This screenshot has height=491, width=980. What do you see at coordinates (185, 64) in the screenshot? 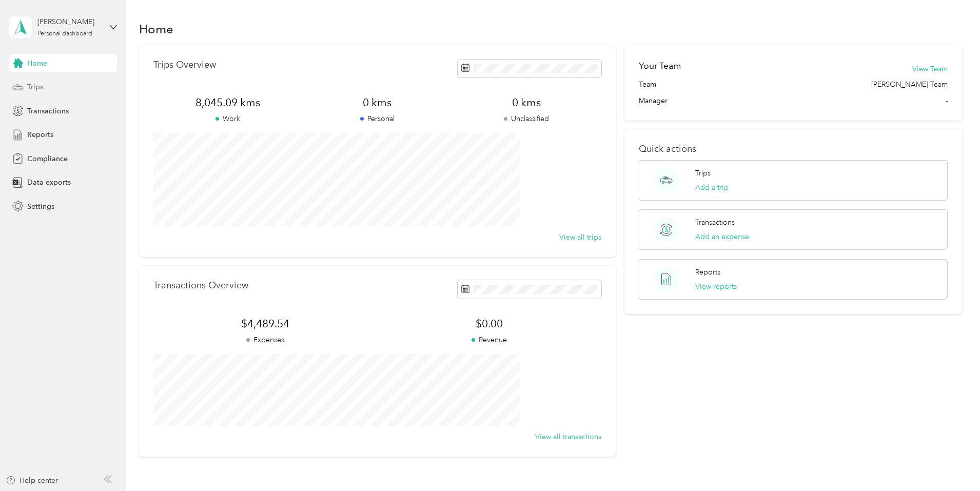
I see `p: Trips Overview` at bounding box center [185, 64].